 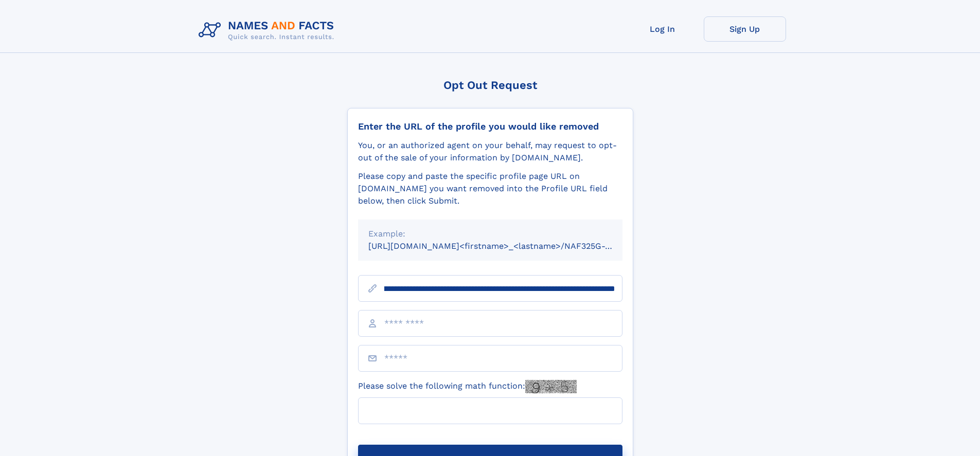 I want to click on a: Log In, so click(x=662, y=29).